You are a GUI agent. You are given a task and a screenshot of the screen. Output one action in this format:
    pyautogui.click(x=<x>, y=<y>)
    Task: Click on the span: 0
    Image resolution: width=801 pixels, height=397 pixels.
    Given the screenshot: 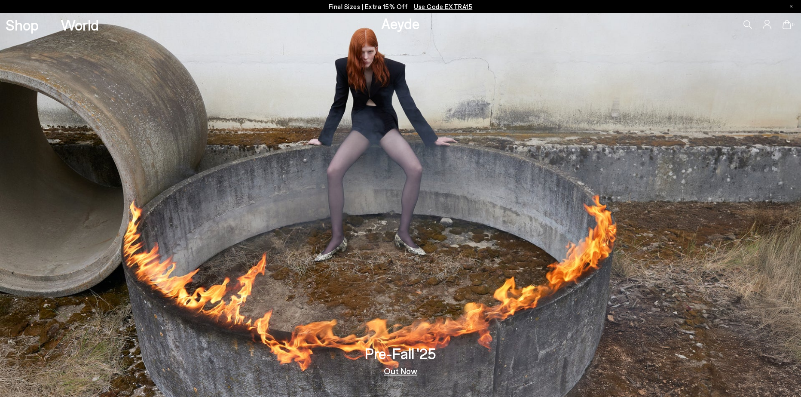 What is the action you would take?
    pyautogui.click(x=793, y=24)
    